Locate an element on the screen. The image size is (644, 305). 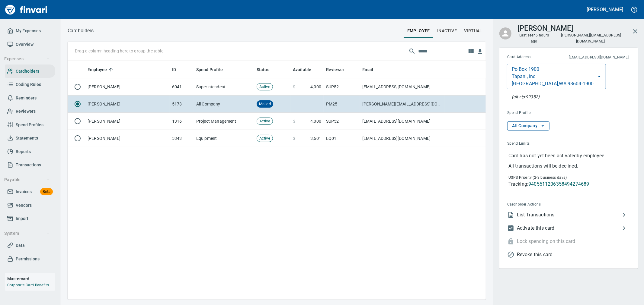
span: virtual is located at coordinates (473, 31).